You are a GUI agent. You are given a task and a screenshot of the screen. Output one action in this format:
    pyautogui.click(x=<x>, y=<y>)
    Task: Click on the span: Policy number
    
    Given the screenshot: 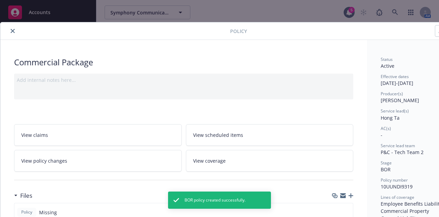 What is the action you would take?
    pyautogui.click(x=394, y=180)
    